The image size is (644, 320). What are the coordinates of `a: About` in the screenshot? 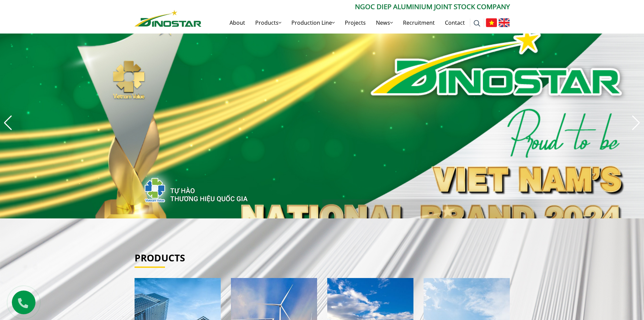 It's located at (237, 23).